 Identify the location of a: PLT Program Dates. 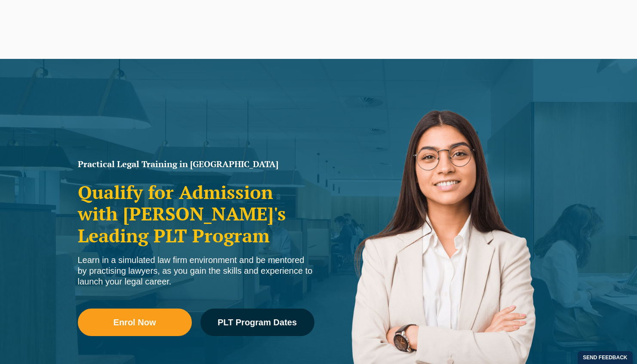
(257, 322).